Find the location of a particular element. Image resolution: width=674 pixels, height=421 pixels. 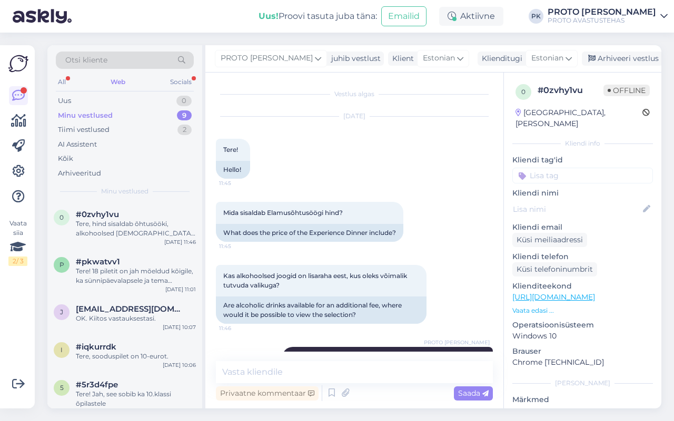

div: Are alcoholic drinks available for an additional fee, where would it be possible to view the sele... is located at coordinates (321, 310).